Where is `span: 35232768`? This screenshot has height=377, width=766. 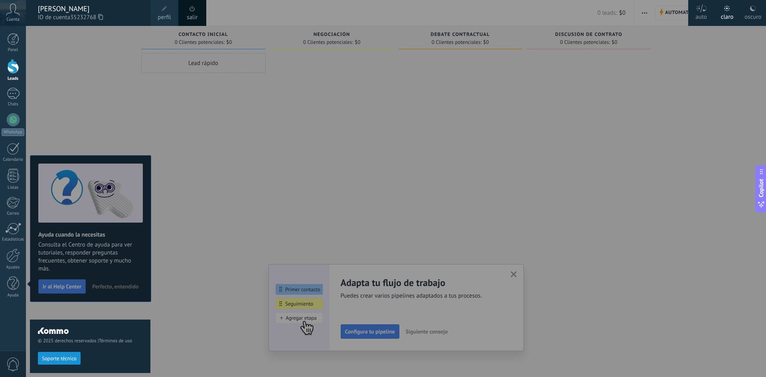 span: 35232768 is located at coordinates (87, 18).